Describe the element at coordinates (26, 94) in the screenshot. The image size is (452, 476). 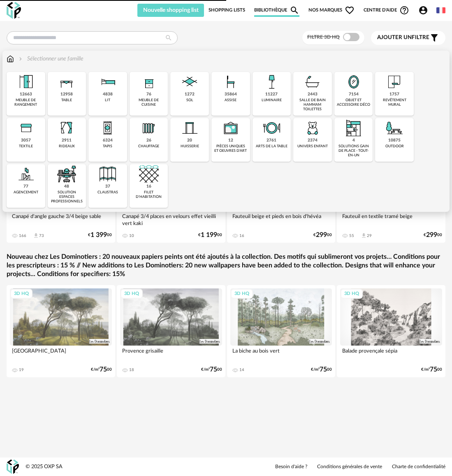
I see `div: 12663` at that location.